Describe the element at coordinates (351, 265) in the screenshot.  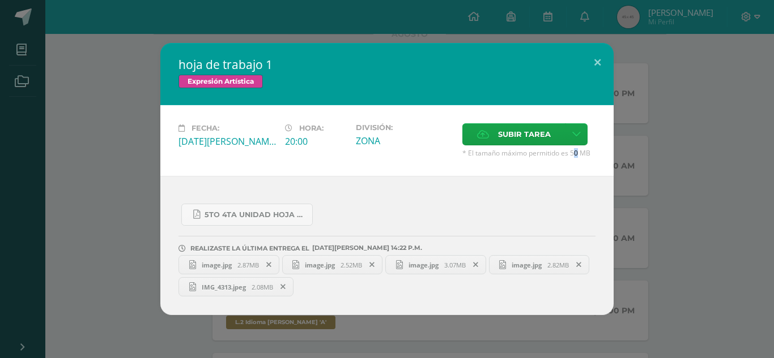
I see `span: 2.52MB` at that location.